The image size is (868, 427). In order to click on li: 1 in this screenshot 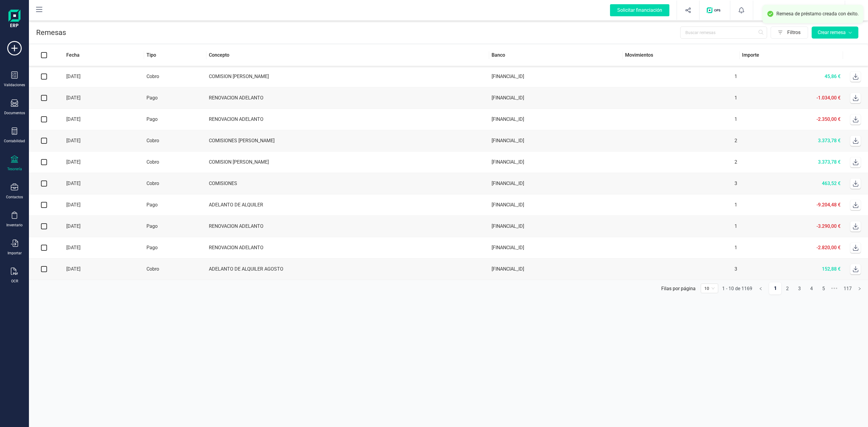, I will do `click(776, 288)`.